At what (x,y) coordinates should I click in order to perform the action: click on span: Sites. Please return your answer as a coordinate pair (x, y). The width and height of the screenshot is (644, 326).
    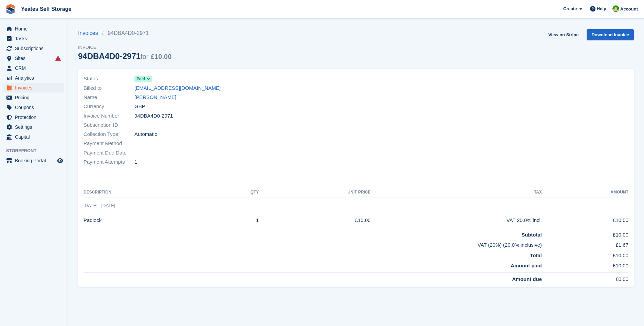
    Looking at the image, I should click on (36, 58).